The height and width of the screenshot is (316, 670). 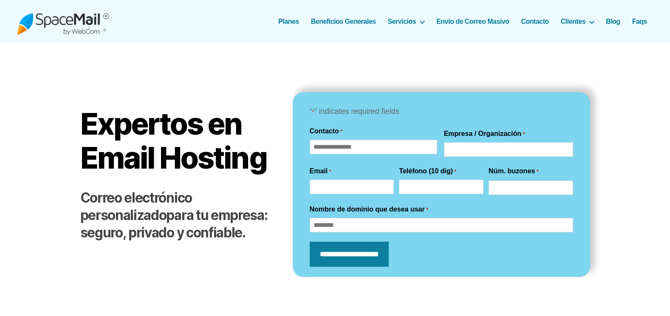 What do you see at coordinates (639, 21) in the screenshot?
I see `a: Faqs` at bounding box center [639, 21].